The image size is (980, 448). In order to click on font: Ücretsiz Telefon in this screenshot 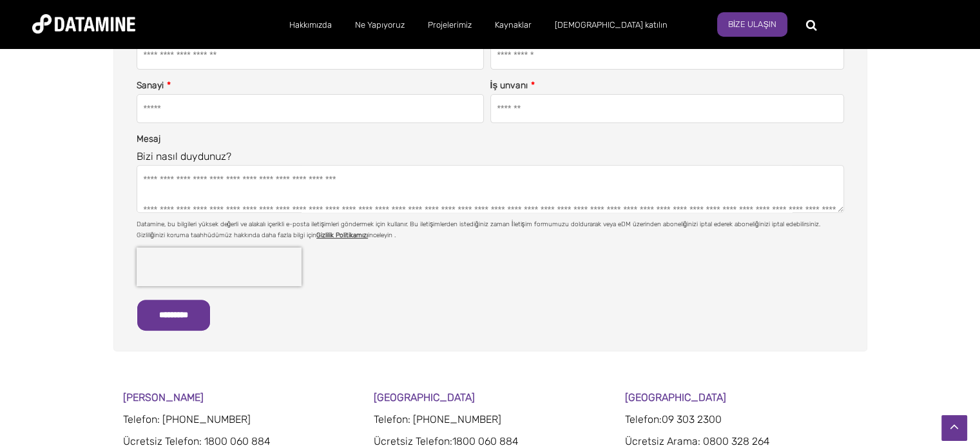, I will do `click(161, 441)`.